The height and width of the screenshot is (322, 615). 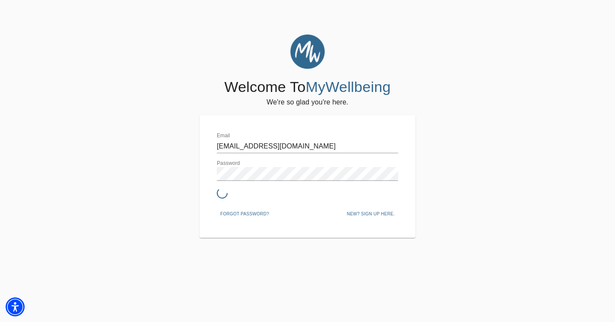 What do you see at coordinates (229, 164) in the screenshot?
I see `label: Password` at bounding box center [229, 164].